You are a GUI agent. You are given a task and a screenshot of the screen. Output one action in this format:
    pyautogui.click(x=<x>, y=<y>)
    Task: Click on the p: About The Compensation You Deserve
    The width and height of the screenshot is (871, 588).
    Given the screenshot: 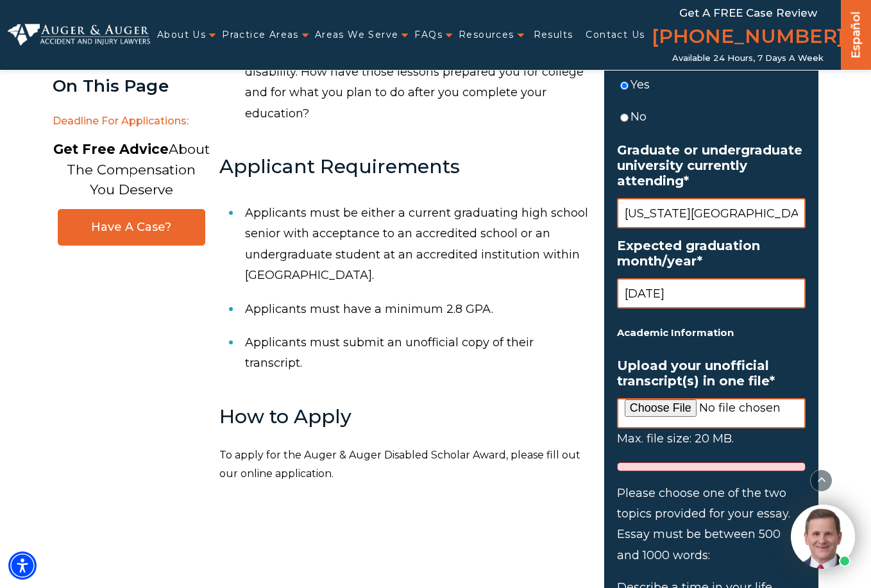 What is the action you would take?
    pyautogui.click(x=132, y=170)
    